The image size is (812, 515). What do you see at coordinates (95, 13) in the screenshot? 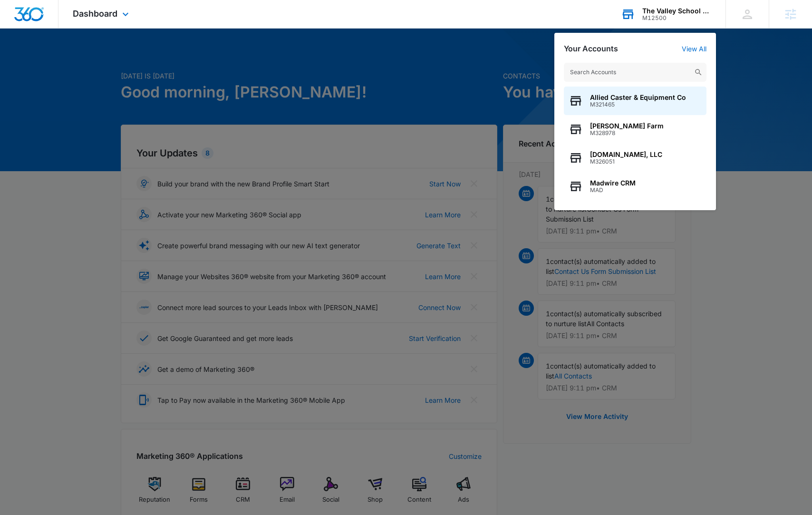
I see `span: Dashboard` at bounding box center [95, 13].